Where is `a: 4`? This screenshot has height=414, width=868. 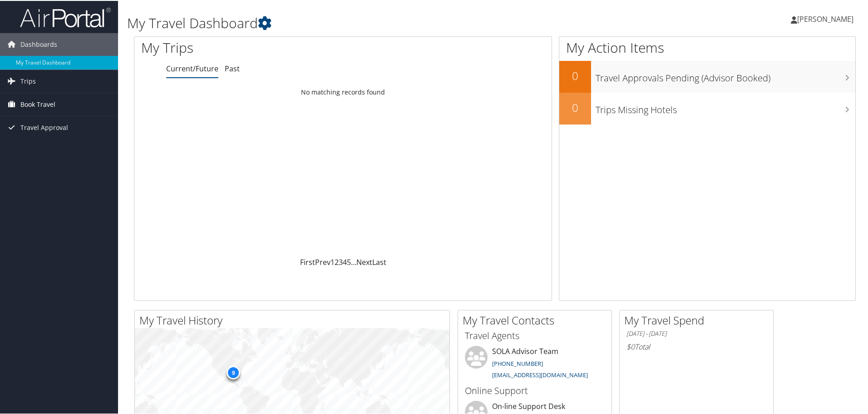
a: 4 is located at coordinates (345, 261).